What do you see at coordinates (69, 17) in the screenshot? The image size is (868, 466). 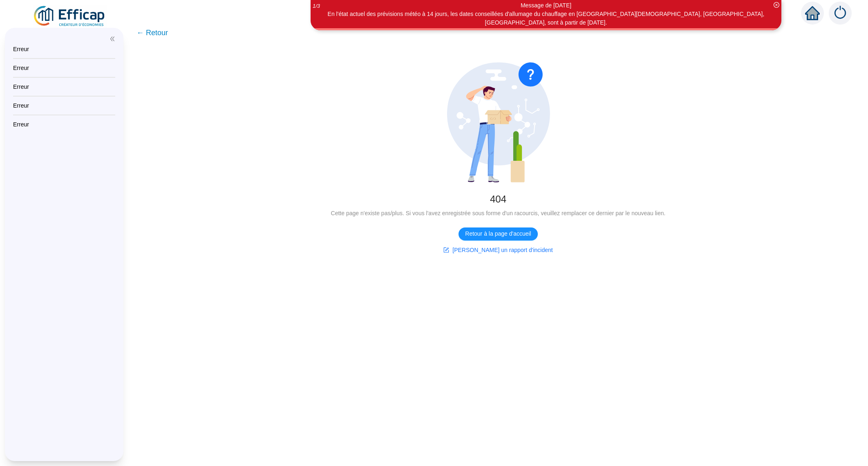 I see `img: efficap energie logo` at bounding box center [69, 17].